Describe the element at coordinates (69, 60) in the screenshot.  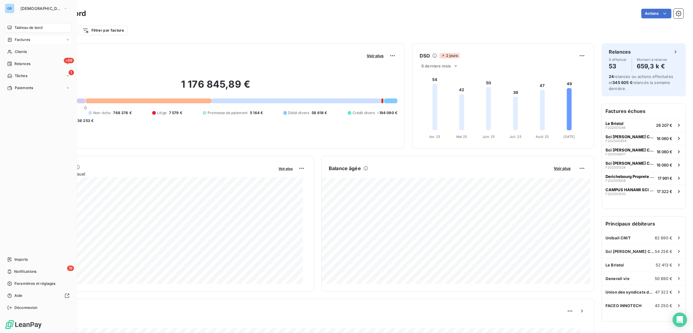
I see `span: +99` at that location.